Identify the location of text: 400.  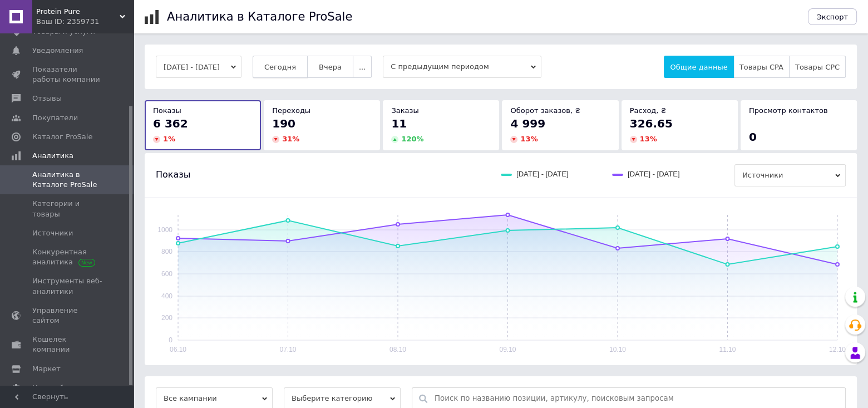
(167, 296).